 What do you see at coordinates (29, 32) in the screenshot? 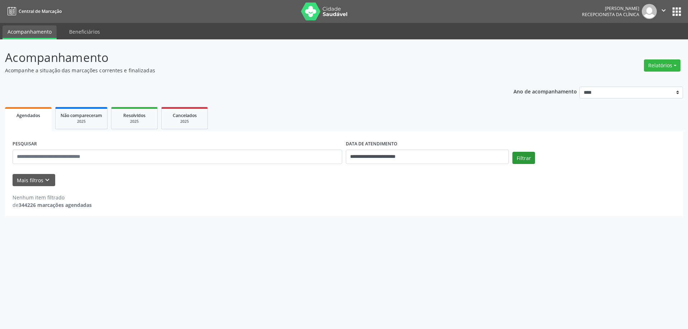
I see `a: Acompanhamento` at bounding box center [29, 32].